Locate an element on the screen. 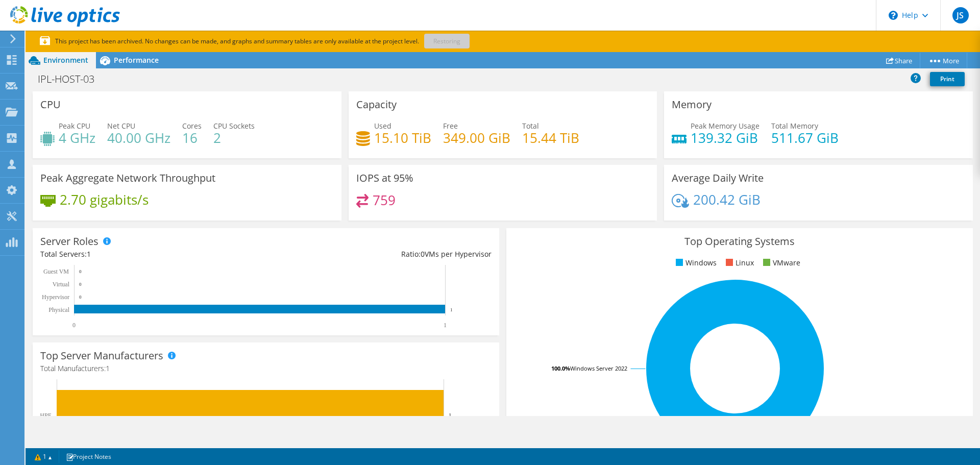  text: HPE is located at coordinates (45, 416).